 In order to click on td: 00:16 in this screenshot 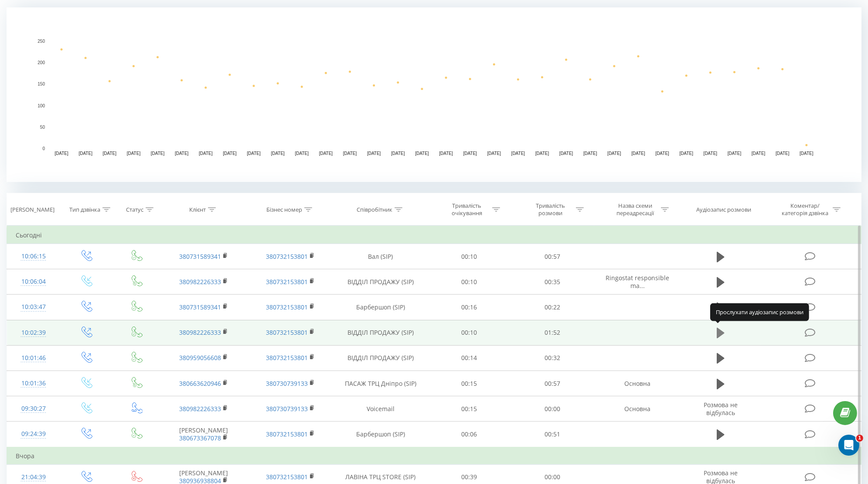, I will do `click(469, 307)`.